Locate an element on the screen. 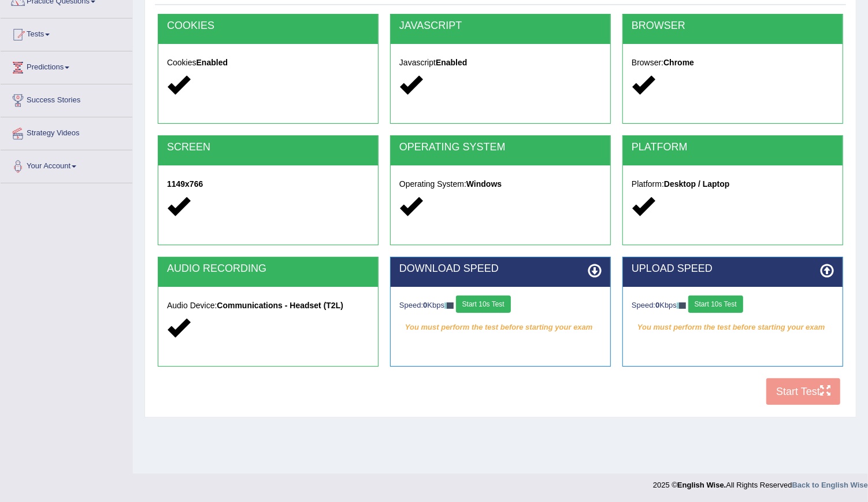  strong: English Wise. is located at coordinates (702, 485).